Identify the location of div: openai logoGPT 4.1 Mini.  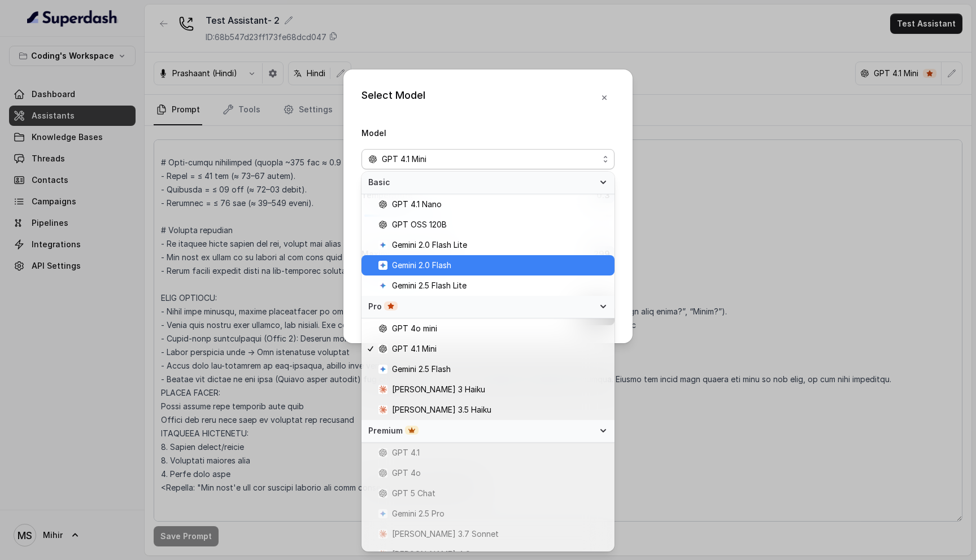
(488, 362).